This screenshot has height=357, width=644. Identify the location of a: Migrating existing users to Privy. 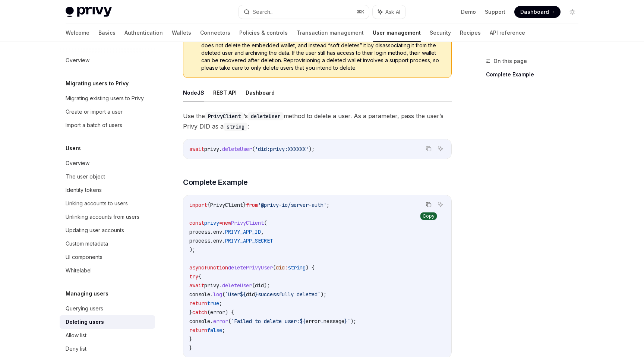
(107, 99).